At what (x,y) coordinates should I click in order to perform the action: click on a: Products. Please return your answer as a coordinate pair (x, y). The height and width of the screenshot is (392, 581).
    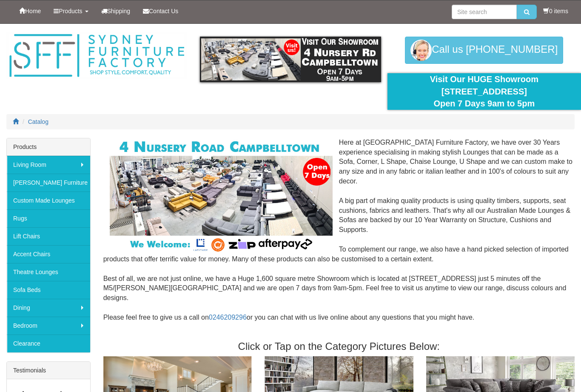
    Looking at the image, I should click on (71, 11).